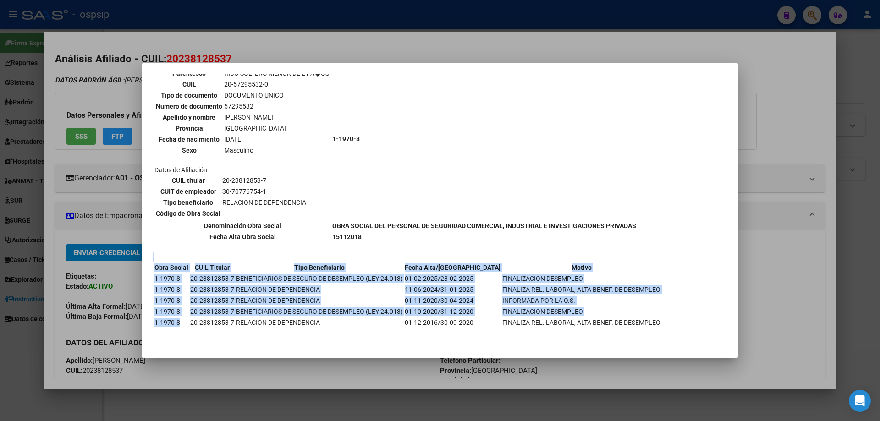 This screenshot has height=421, width=880. What do you see at coordinates (347, 237) in the screenshot?
I see `b: 15112018` at bounding box center [347, 237].